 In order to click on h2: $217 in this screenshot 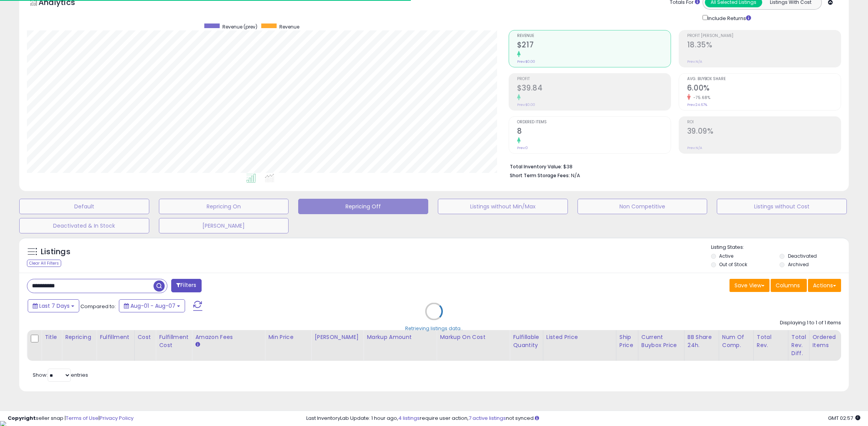, I will do `click(593, 46)`.